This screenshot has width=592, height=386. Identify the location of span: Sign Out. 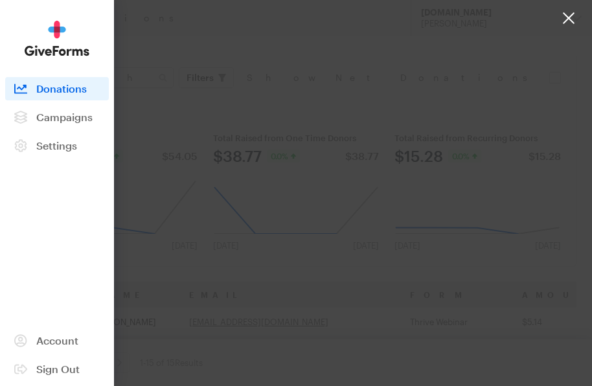
(58, 368).